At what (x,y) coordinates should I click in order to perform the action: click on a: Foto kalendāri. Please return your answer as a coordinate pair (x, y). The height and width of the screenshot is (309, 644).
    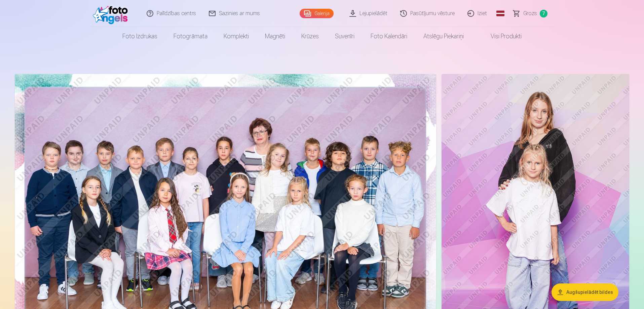
    Looking at the image, I should click on (389, 36).